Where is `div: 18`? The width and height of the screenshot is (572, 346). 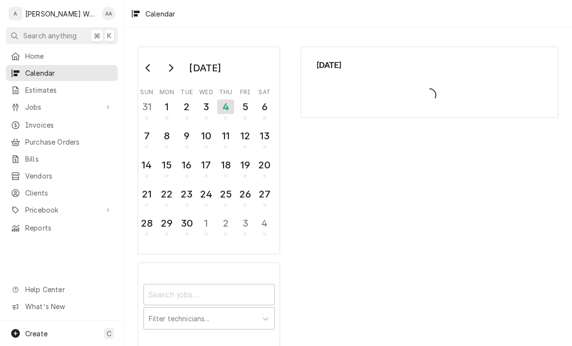
div: 18 is located at coordinates (226, 165).